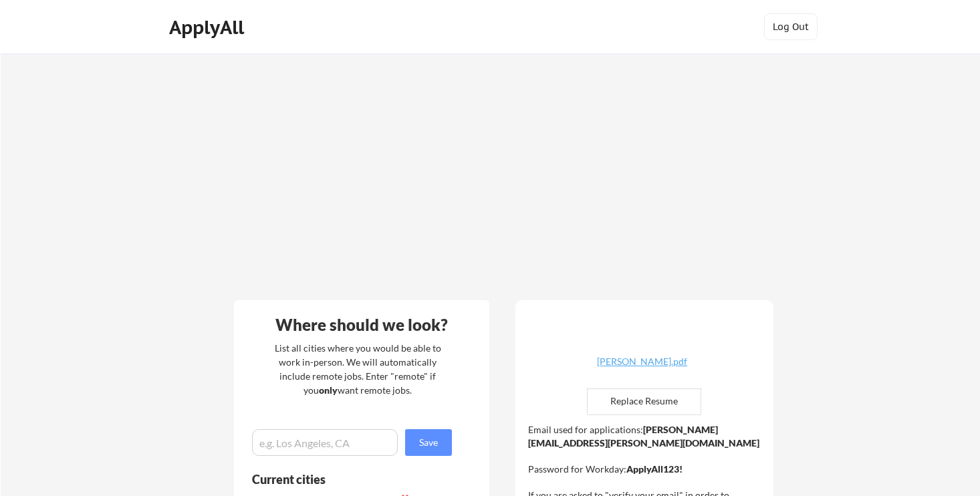  Describe the element at coordinates (344, 479) in the screenshot. I see `div: Current cities` at that location.